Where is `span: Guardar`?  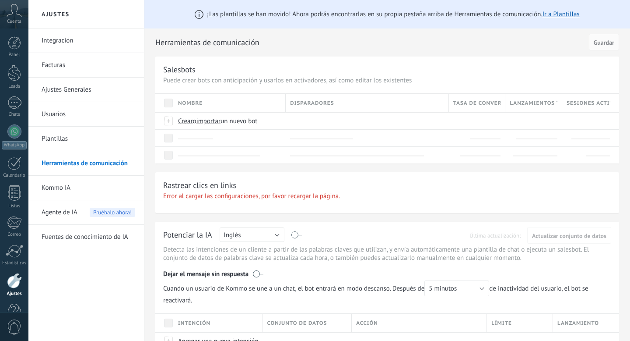 span: Guardar is located at coordinates (604, 42).